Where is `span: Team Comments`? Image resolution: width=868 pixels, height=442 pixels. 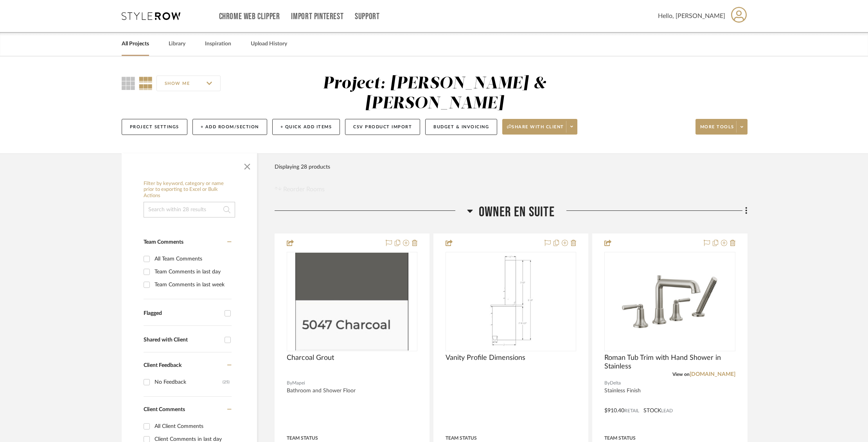 span: Team Comments is located at coordinates (164, 242).